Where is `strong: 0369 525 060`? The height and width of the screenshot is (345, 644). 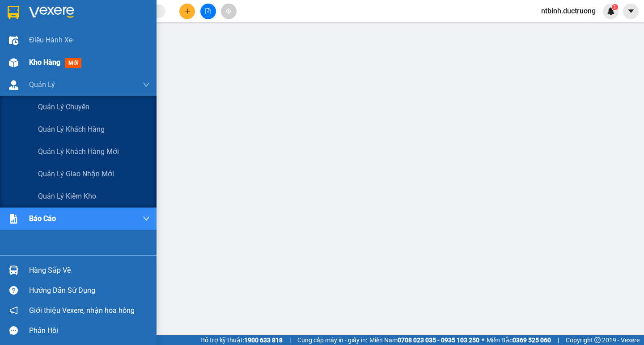
strong: 0369 525 060 is located at coordinates (532, 341).